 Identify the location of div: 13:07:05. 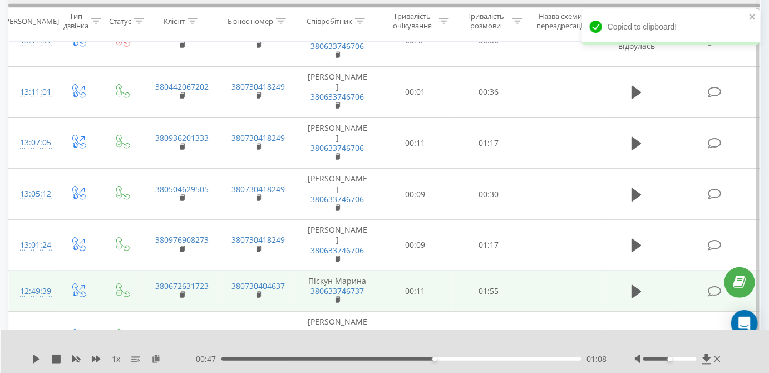
(32, 142).